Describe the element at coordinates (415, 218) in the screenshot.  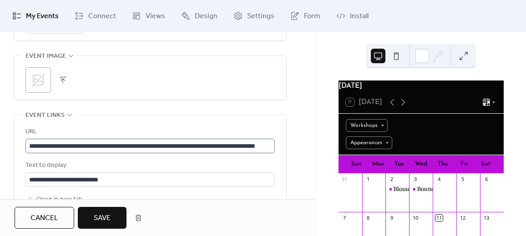
I see `div: 10` at that location.